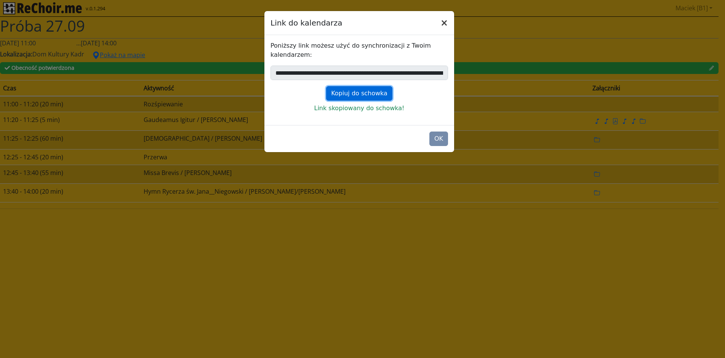 This screenshot has height=358, width=725. What do you see at coordinates (438, 139) in the screenshot?
I see `button: OK` at bounding box center [438, 139].